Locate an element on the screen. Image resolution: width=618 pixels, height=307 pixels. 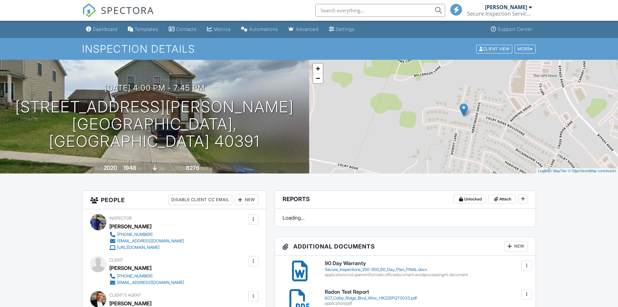
h3: People is located at coordinates (174, 200).